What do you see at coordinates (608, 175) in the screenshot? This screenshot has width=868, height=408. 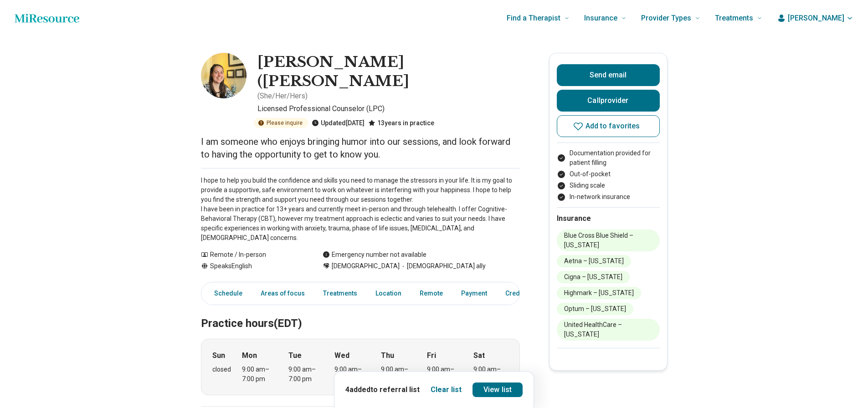 I see `ul: Payment options` at bounding box center [608, 175].